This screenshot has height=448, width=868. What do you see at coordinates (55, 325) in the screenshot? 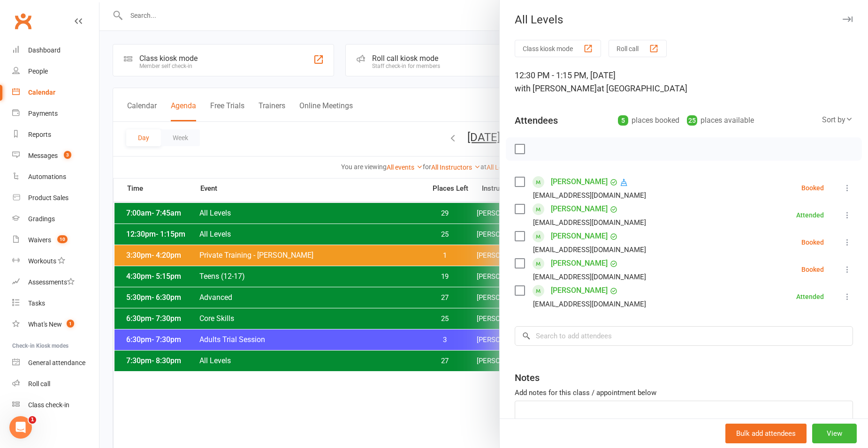
I see `a: What's New1` at bounding box center [55, 325].